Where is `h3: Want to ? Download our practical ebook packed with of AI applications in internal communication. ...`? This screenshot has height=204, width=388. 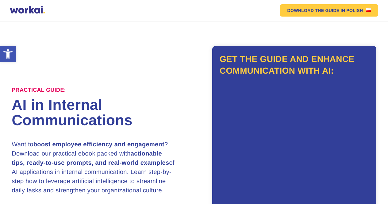
h3: Want to ? Download our practical ebook packed with of AI applications in internal communication. ... is located at coordinates (94, 168).